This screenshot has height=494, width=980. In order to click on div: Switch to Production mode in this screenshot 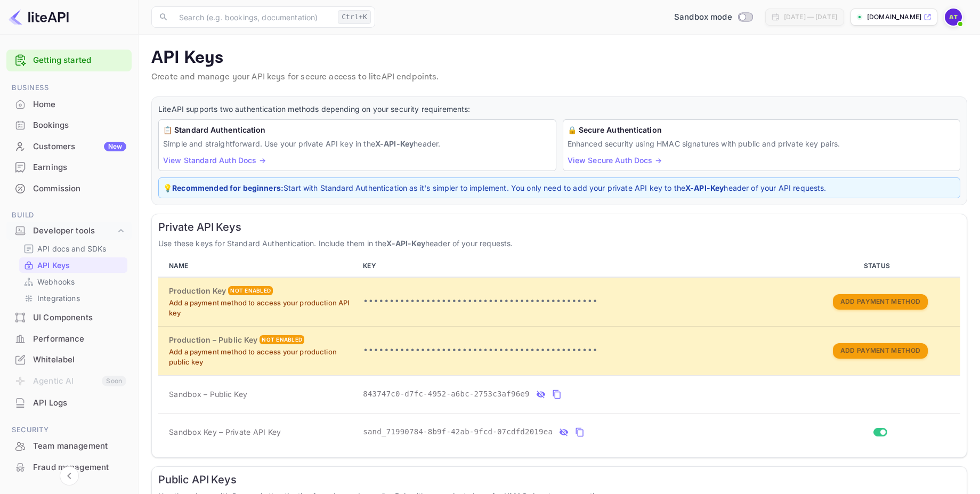, I will do `click(713, 17)`.